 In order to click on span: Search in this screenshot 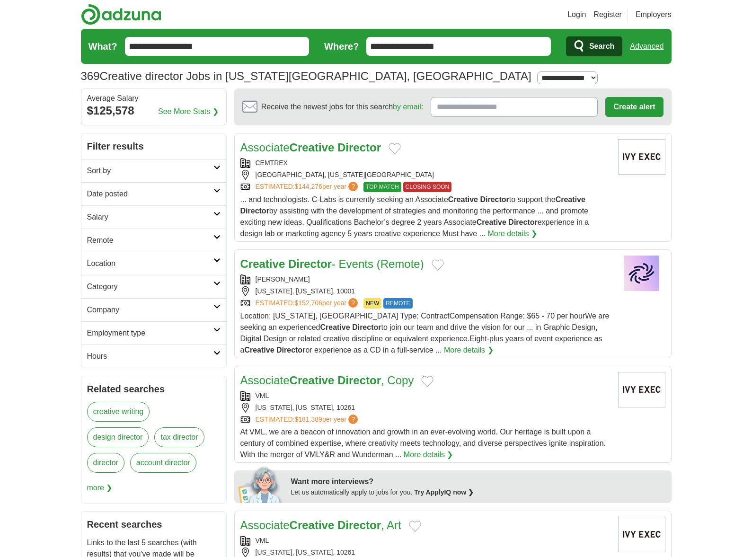, I will do `click(602, 46)`.